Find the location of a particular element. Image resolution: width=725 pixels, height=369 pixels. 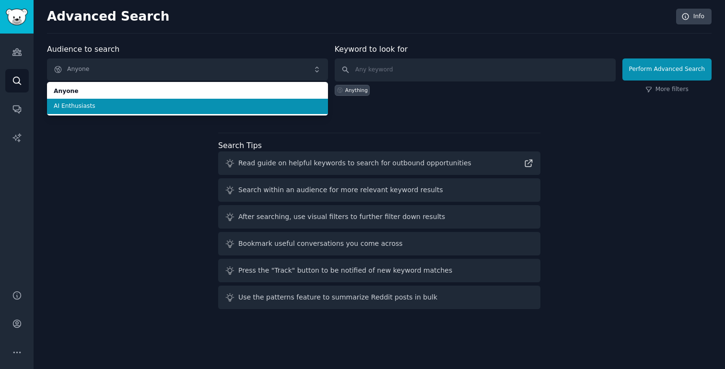

img: GummySearch logo is located at coordinates (17, 17).